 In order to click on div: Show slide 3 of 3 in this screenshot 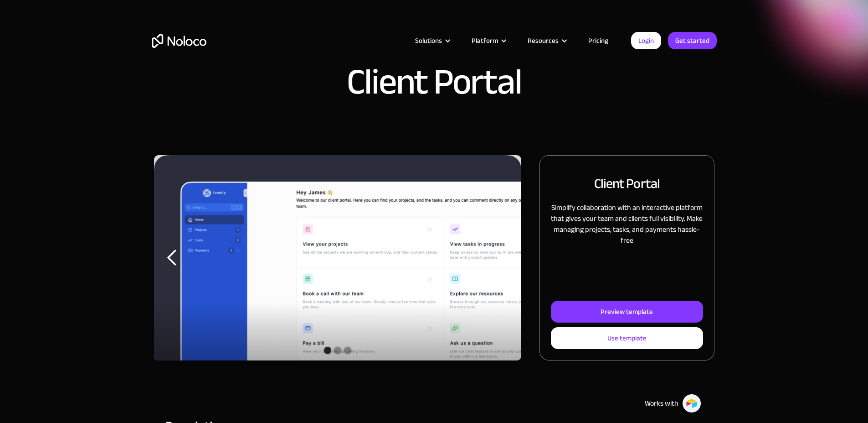, I will do `click(348, 350)`.